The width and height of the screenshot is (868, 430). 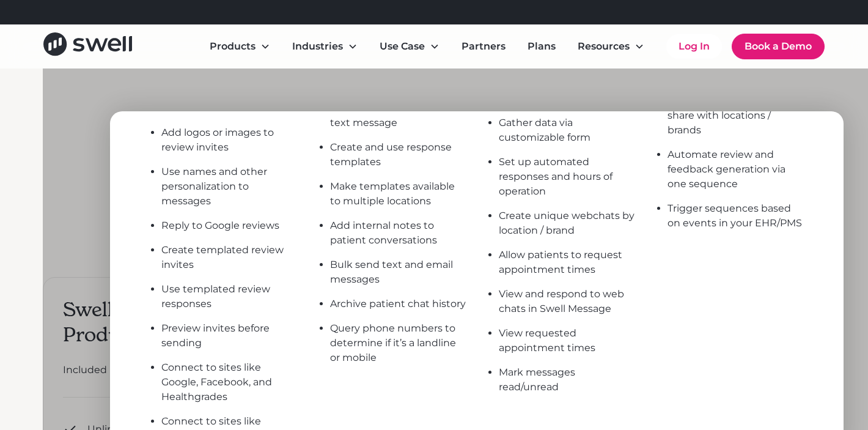 I want to click on a: Log In, so click(x=694, y=46).